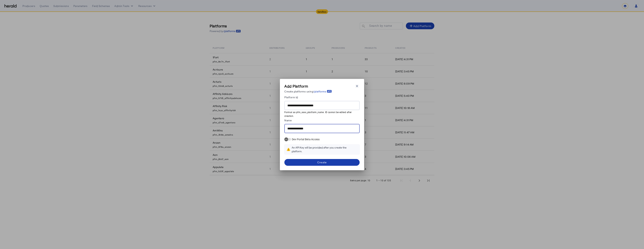 The image size is (644, 249). I want to click on div: An API Key will be provided after you create the platform., so click(324, 150).